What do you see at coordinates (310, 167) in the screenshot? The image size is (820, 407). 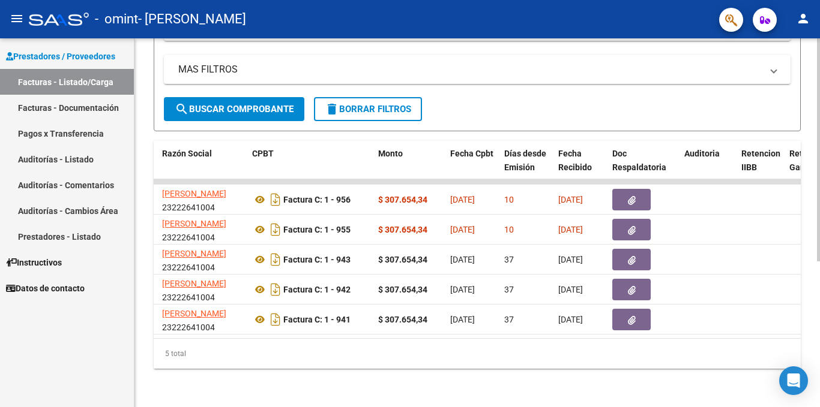 I see `datatable-header-cell: CPBT` at bounding box center [310, 167].